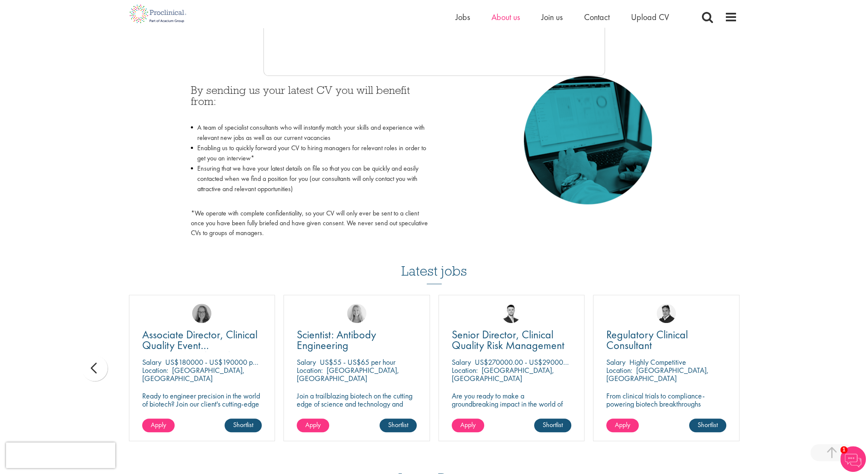 The image size is (868, 474). Describe the element at coordinates (511, 313) in the screenshot. I see `a: Joshua Godden` at that location.